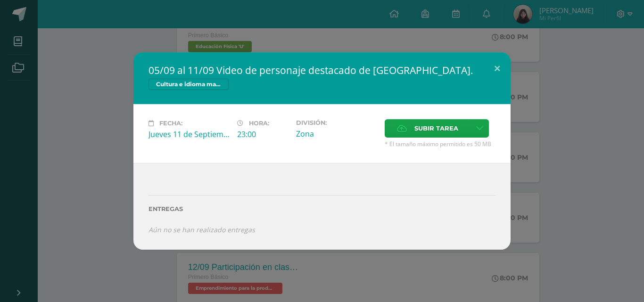 Image resolution: width=644 pixels, height=302 pixels. I want to click on span: Subir tarea, so click(436, 128).